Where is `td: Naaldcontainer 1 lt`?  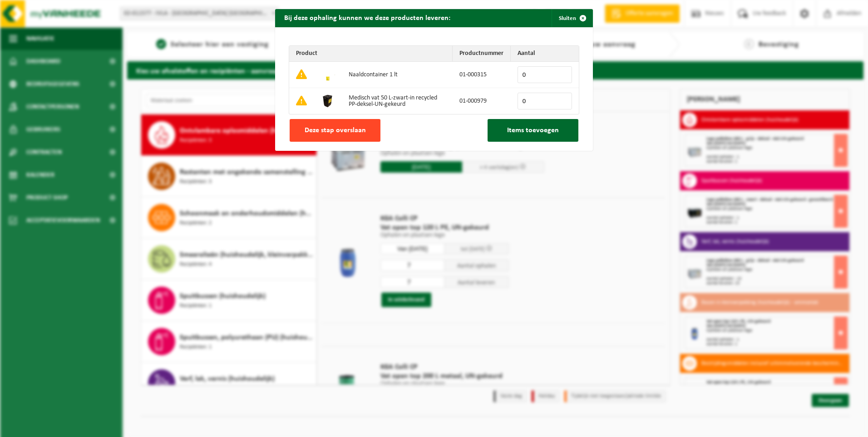 td: Naaldcontainer 1 lt is located at coordinates (397, 75).